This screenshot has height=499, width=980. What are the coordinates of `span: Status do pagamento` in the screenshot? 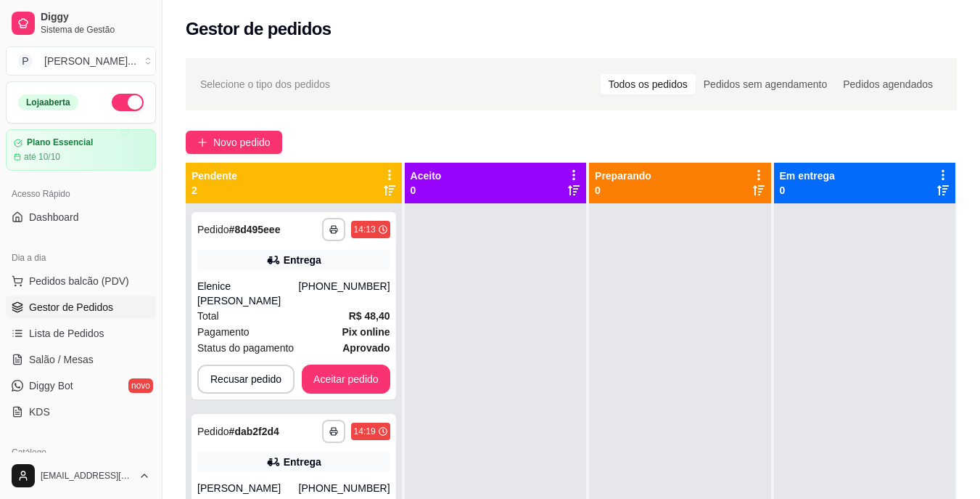 It's located at (245, 348).